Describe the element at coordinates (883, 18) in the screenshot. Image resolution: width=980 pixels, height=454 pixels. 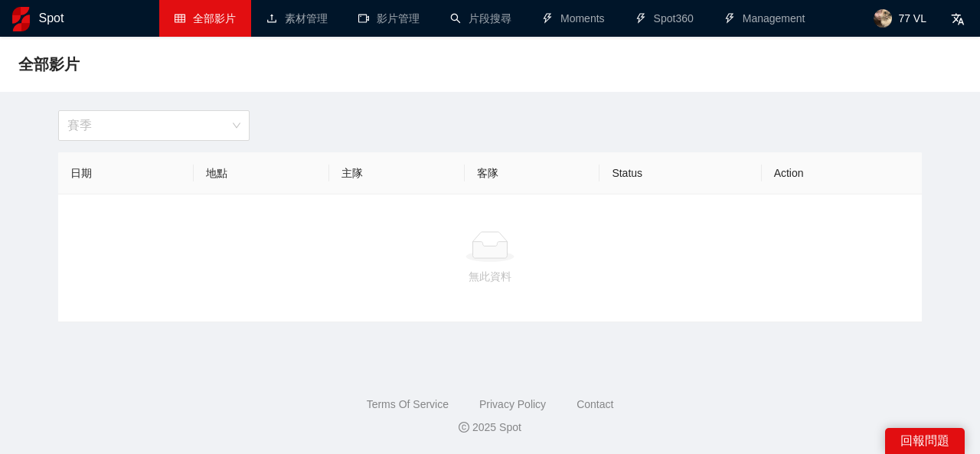
I see `img: avatar` at that location.